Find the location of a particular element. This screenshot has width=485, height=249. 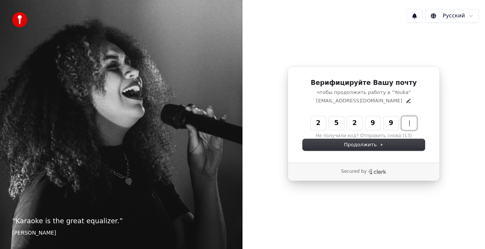

input: Enter verification code is located at coordinates (372, 123).